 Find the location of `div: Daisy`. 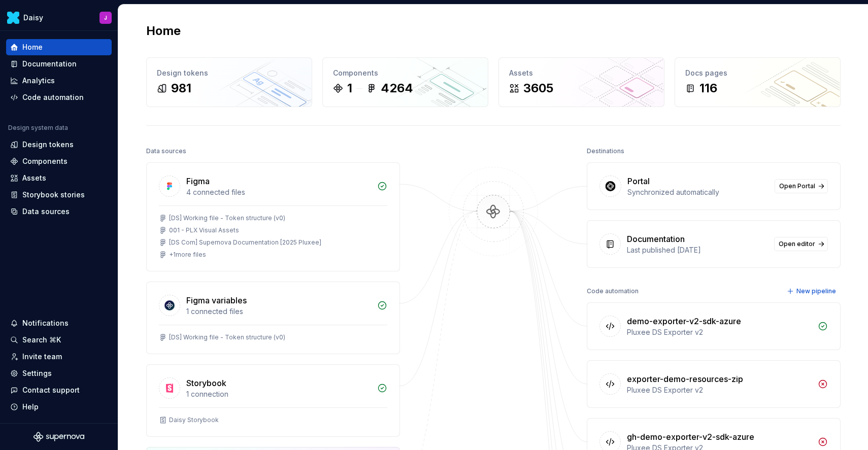

div: Daisy is located at coordinates (33, 18).